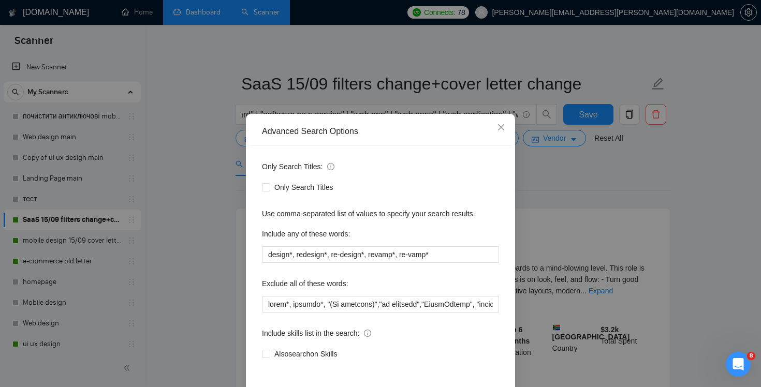 Image resolution: width=761 pixels, height=387 pixels. What do you see at coordinates (501, 127) in the screenshot?
I see `span: close` at bounding box center [501, 127].